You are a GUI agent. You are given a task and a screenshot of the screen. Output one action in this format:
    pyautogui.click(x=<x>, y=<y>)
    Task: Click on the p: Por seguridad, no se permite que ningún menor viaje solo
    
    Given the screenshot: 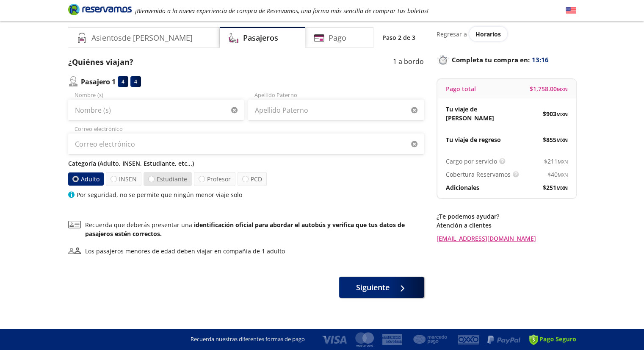 What is the action you would take?
    pyautogui.click(x=159, y=194)
    